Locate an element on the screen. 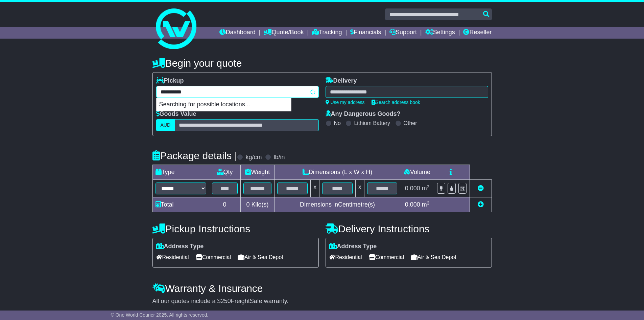 Image resolution: width=644 pixels, height=320 pixels. label: lb/in is located at coordinates (279, 157).